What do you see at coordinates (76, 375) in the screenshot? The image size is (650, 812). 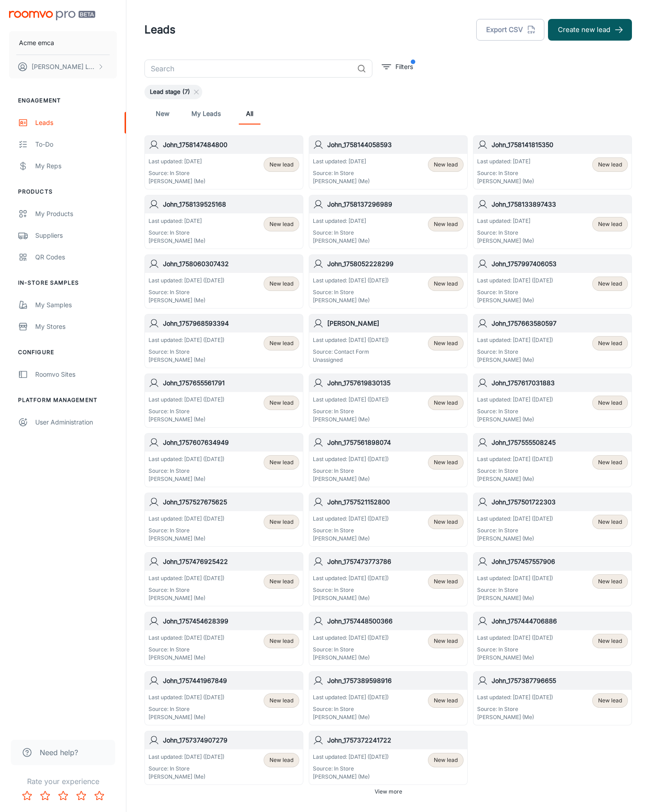 I see `div: Roomvo Sites` at bounding box center [76, 375].